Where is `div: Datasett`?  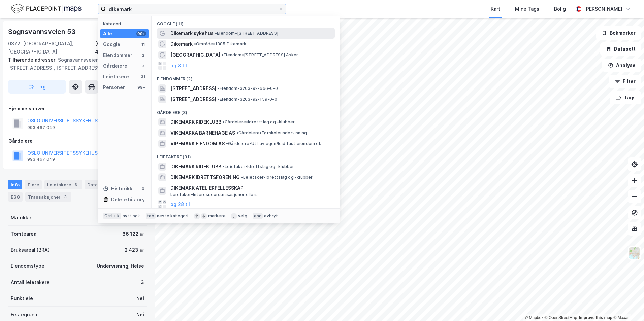
div: Datasett is located at coordinates (97, 185).